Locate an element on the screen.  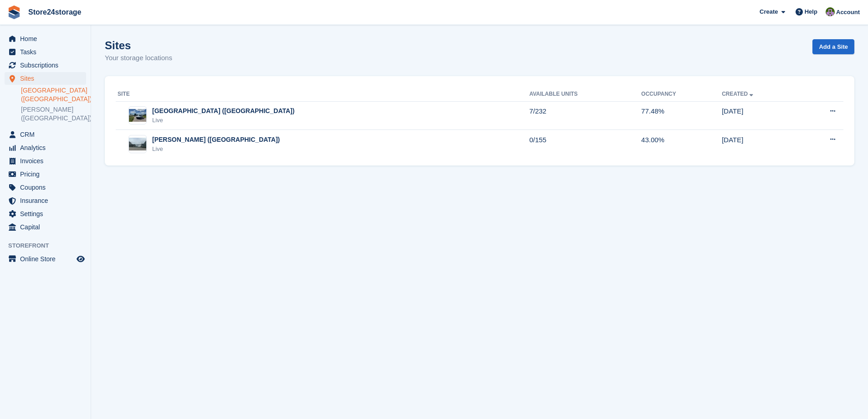
span: Capital is located at coordinates (47, 227).